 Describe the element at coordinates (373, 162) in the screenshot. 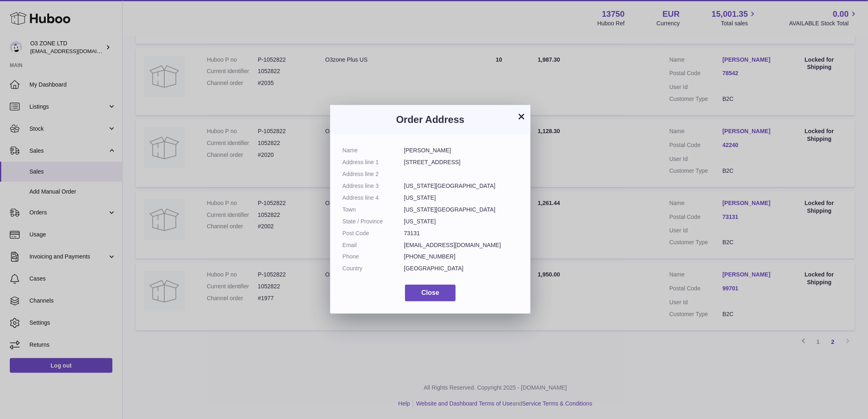

I see `dt: Address line 1` at that location.